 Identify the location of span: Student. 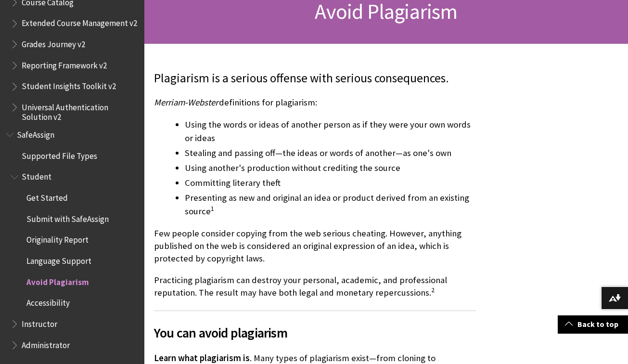
(36, 175).